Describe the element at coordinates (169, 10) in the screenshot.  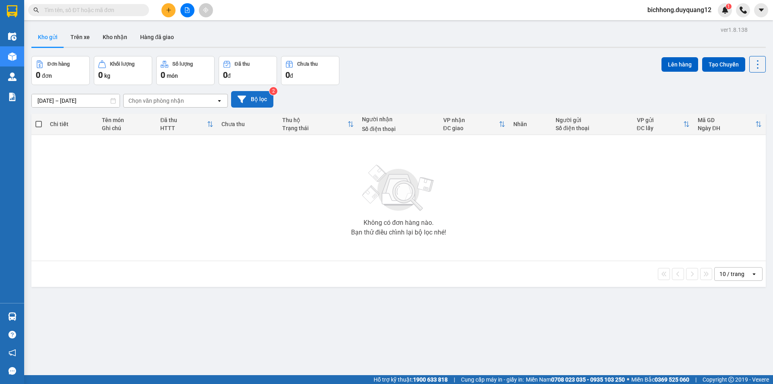
I see `span: plus` at that location.